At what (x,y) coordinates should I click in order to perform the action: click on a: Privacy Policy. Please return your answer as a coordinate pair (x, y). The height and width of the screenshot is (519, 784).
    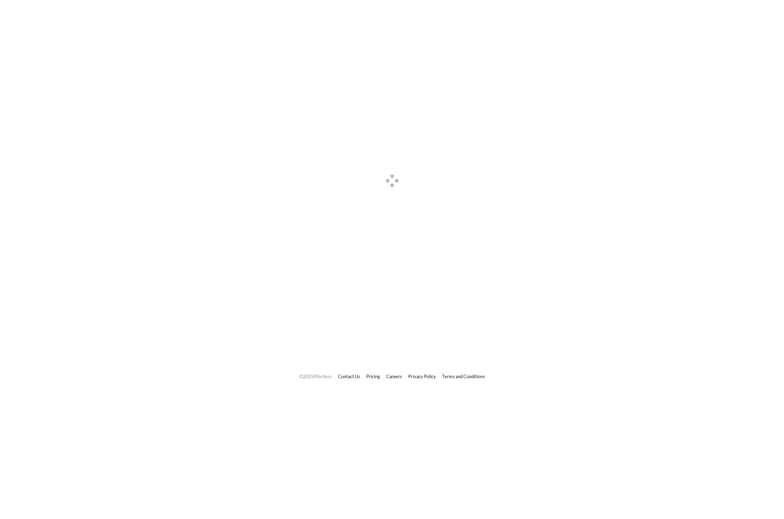
    Looking at the image, I should click on (422, 376).